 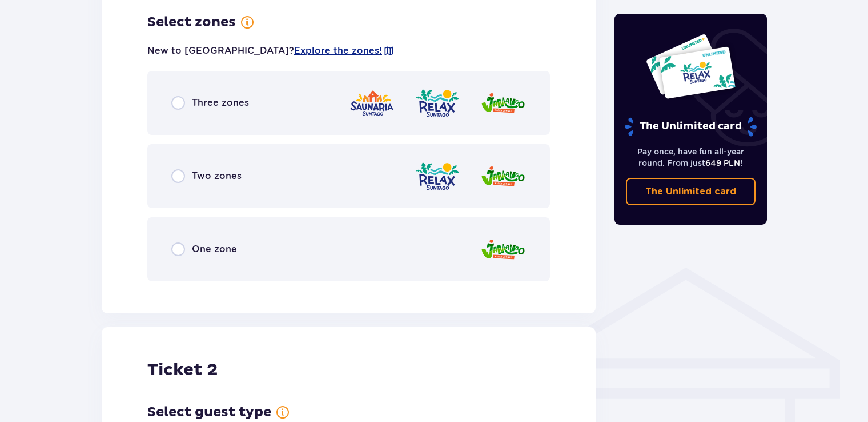 I want to click on span: 649 PLN, so click(x=722, y=162).